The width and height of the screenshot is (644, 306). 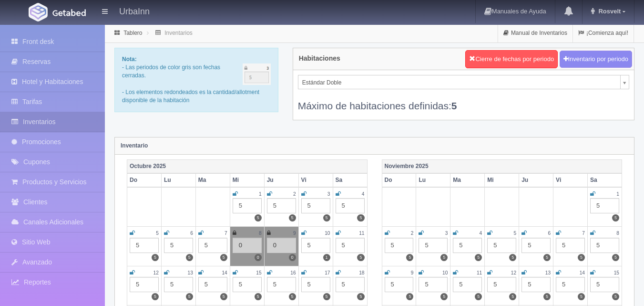 I want to click on small: 16, so click(x=293, y=272).